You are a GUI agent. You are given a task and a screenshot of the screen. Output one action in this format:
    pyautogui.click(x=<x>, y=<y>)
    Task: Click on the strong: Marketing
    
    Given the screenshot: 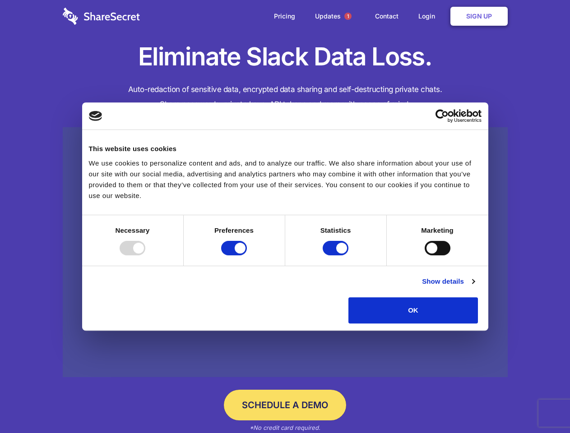 What is the action you would take?
    pyautogui.click(x=437, y=230)
    